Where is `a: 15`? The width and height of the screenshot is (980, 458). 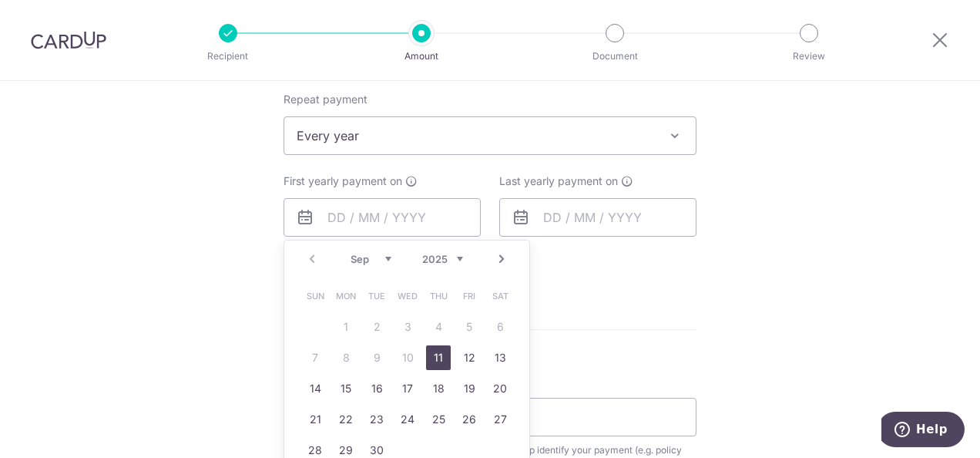
a: 15 is located at coordinates (346, 388).